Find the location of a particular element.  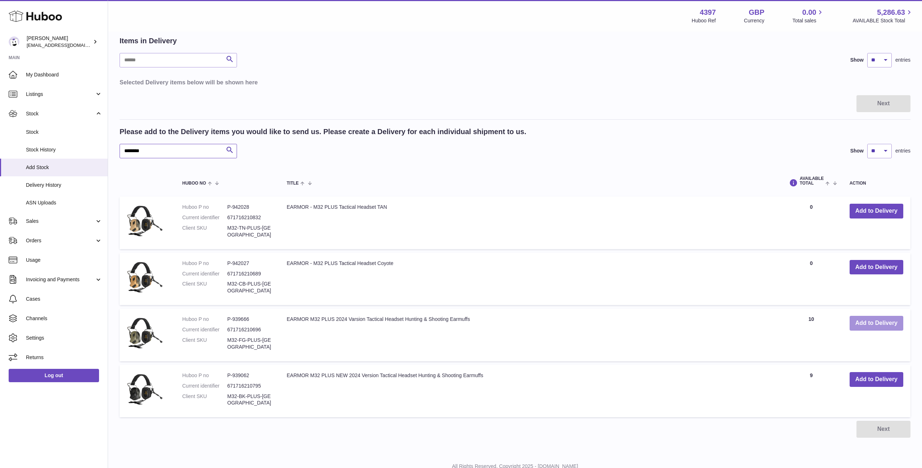

dd: 671716210832 is located at coordinates (250, 217).